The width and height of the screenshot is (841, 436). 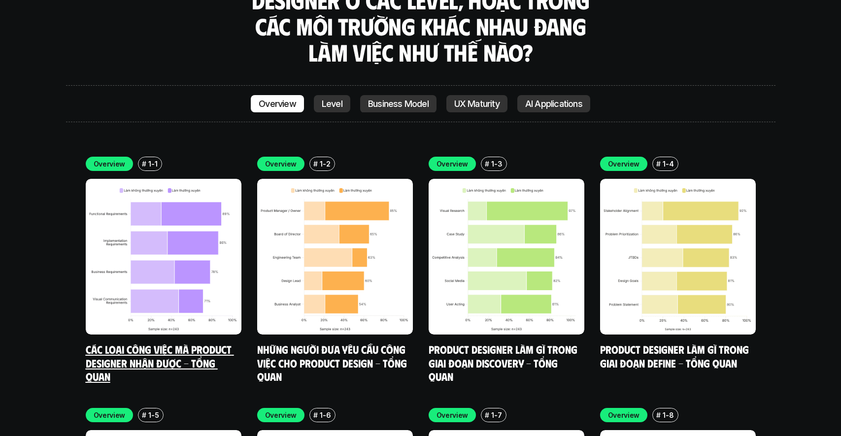 I want to click on p: Business Model, so click(x=398, y=104).